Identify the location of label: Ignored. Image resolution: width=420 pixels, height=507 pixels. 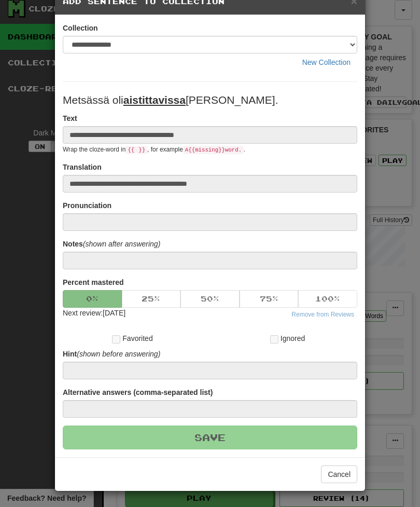
(288, 339).